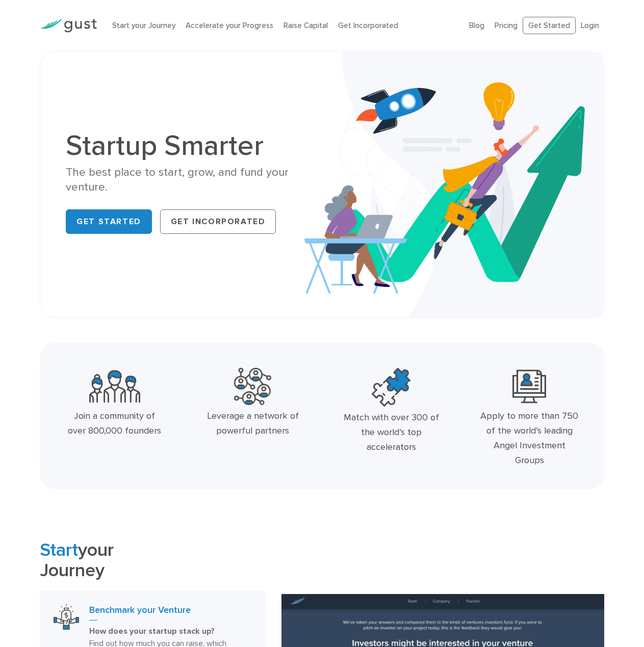 The width and height of the screenshot is (644, 647). I want to click on h1: Startup Smarter, so click(189, 146).